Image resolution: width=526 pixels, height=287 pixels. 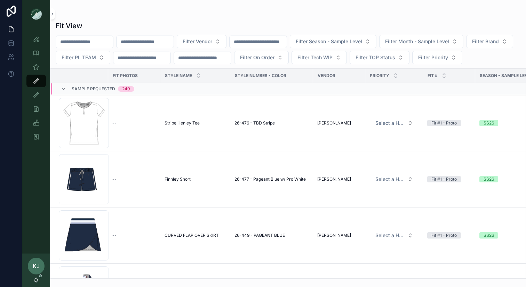 What do you see at coordinates (125, 76) in the screenshot?
I see `span: Fit Photos` at bounding box center [125, 76].